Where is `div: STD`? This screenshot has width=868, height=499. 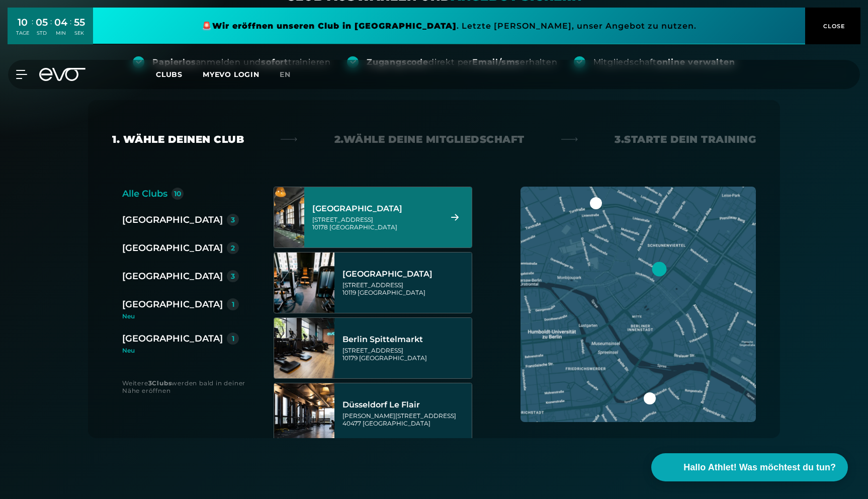 div: STD is located at coordinates (42, 33).